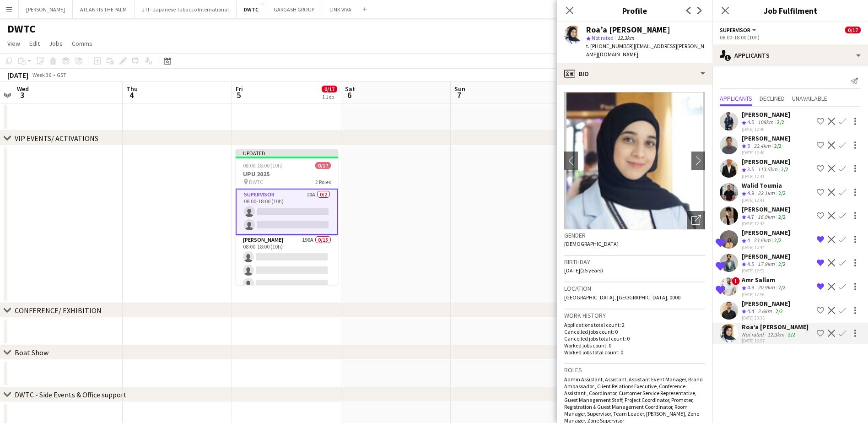 This screenshot has height=423, width=868. I want to click on span: Thu, so click(132, 89).